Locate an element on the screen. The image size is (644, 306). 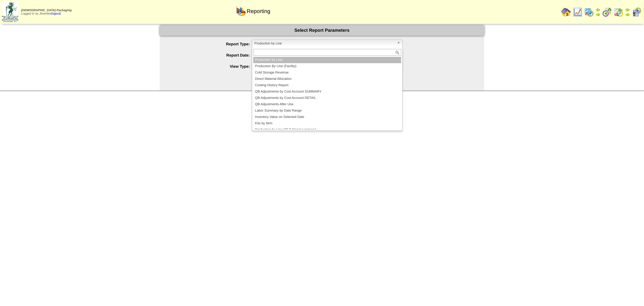
span: Logged in as Jkoehler is located at coordinates (46, 12).